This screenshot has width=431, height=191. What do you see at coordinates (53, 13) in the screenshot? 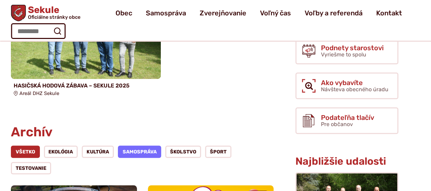
I see `span: Sekule` at bounding box center [53, 13].